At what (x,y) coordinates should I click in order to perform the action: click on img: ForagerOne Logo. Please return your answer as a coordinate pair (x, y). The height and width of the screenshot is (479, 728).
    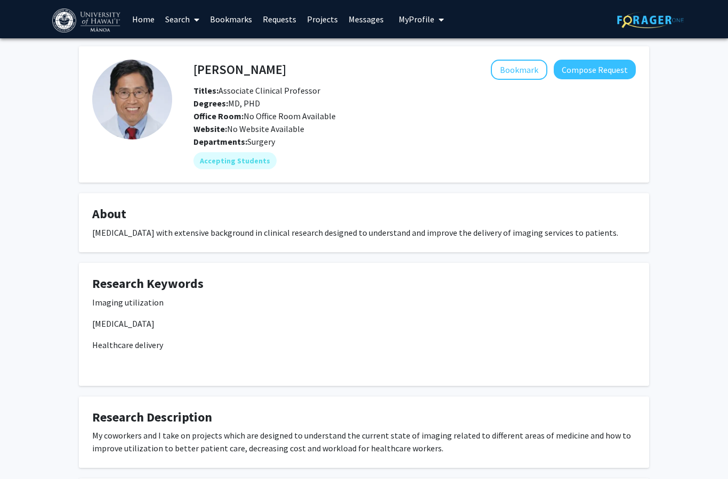
    Looking at the image, I should click on (650, 20).